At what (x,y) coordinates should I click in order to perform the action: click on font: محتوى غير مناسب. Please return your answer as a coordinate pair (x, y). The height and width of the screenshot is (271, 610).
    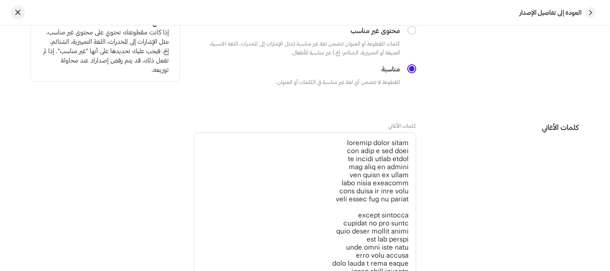
    Looking at the image, I should click on (375, 30).